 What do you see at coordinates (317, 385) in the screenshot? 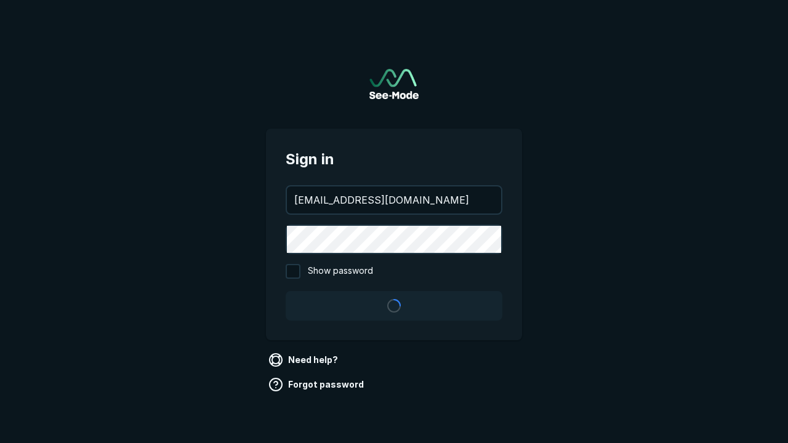
I see `a: Forgot password` at bounding box center [317, 385].